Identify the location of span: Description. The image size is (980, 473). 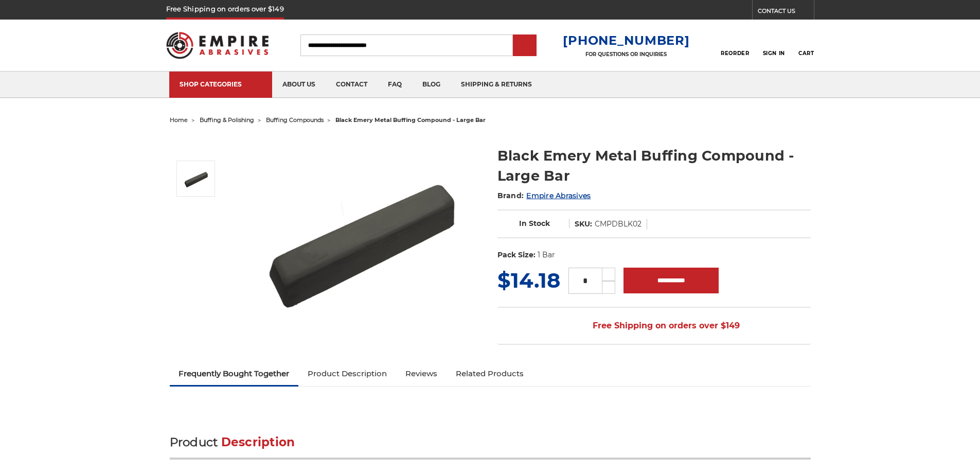
(259, 442).